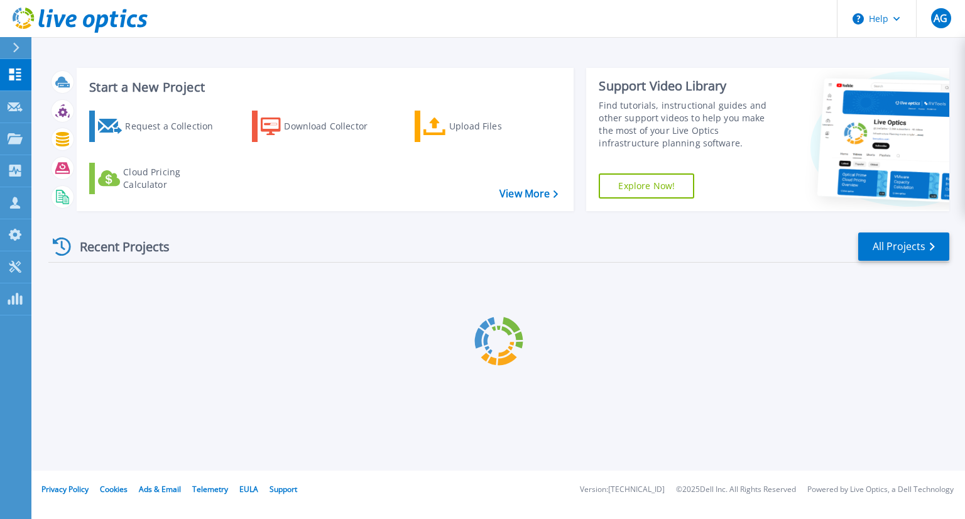 This screenshot has height=519, width=965. I want to click on div: Cloud Pricing Calculator, so click(173, 178).